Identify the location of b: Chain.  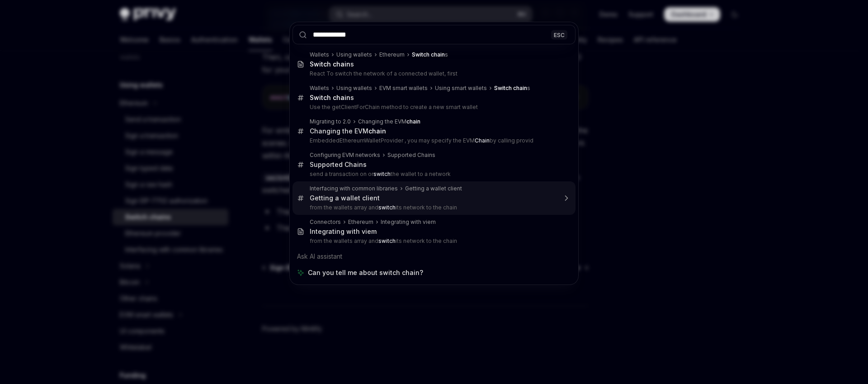
(482, 140).